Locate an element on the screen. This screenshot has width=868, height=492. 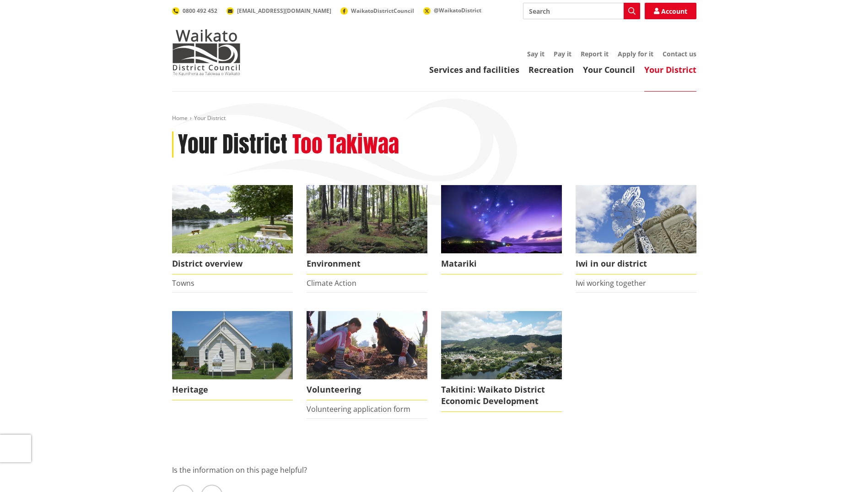
span: Volunteering is located at coordinates (367, 390).